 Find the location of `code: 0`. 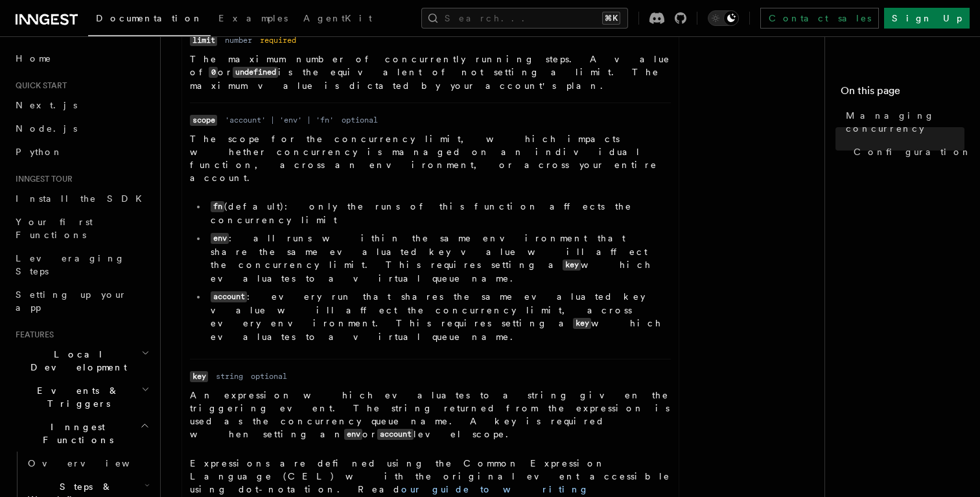

code: 0 is located at coordinates (214, 72).